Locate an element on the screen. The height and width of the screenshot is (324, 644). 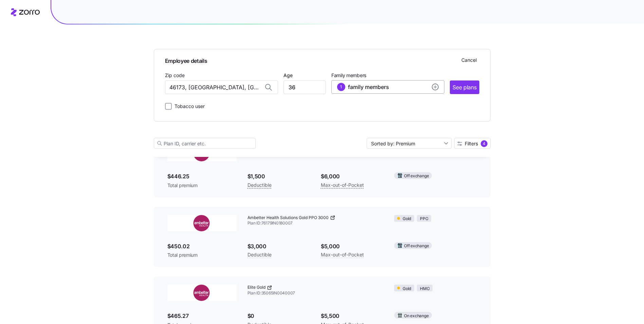
input: Age is located at coordinates (304, 88).